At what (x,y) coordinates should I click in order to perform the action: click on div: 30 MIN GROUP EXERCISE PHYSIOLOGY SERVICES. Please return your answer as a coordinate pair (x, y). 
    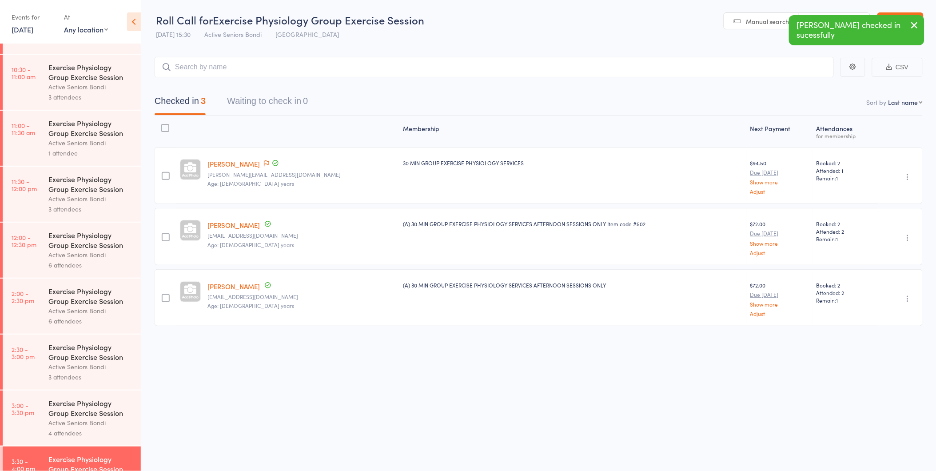
    Looking at the image, I should click on (573, 163).